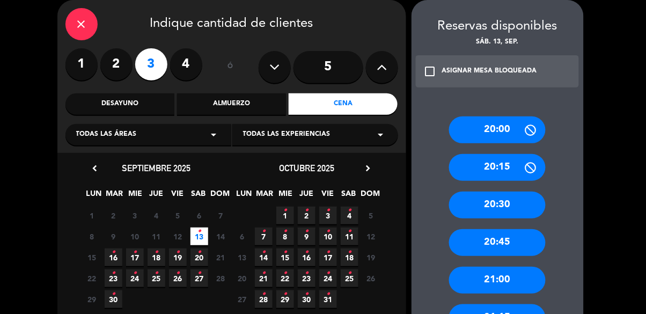  What do you see at coordinates (327, 196) in the screenshot?
I see `span: VIE` at bounding box center [327, 196].